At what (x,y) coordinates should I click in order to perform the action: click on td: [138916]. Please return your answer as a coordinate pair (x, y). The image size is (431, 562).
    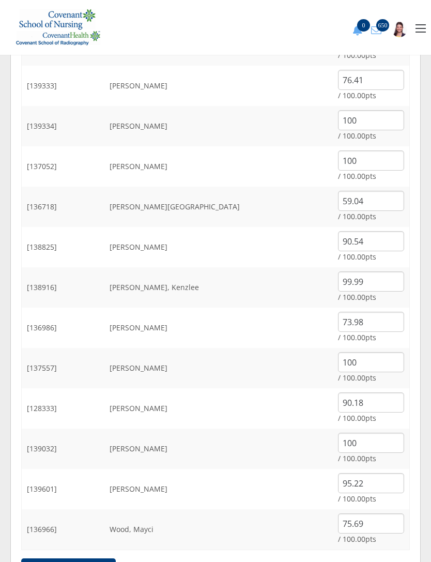
    Looking at the image, I should click on (63, 287).